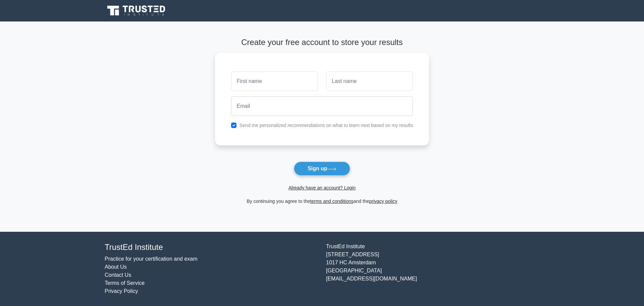 The width and height of the screenshot is (644, 306). I want to click on a: Terms of Service, so click(124, 282).